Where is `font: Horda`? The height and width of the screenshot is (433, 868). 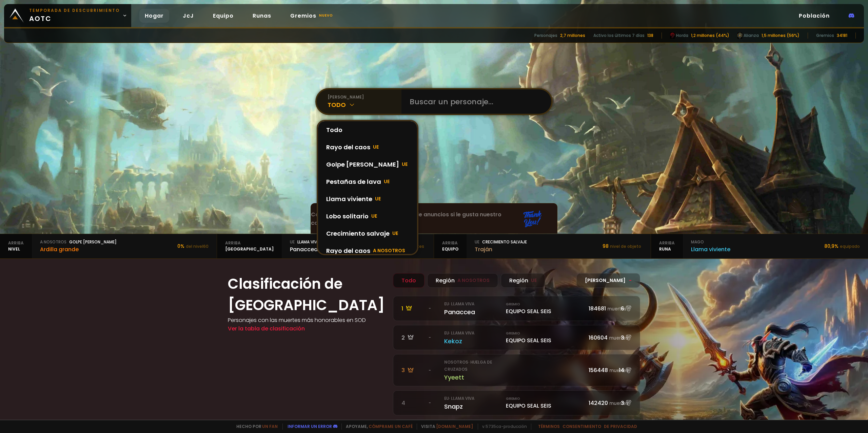 font: Horda is located at coordinates (682, 35).